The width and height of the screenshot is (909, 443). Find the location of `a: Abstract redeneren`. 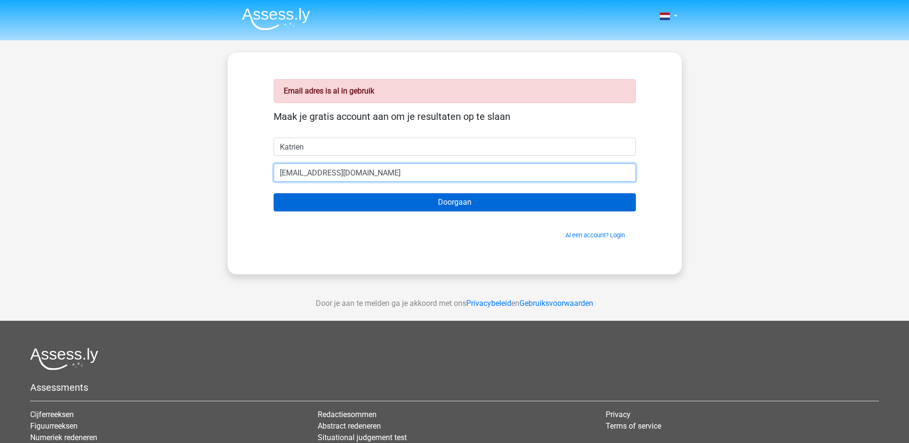

a: Abstract redeneren is located at coordinates (349, 425).